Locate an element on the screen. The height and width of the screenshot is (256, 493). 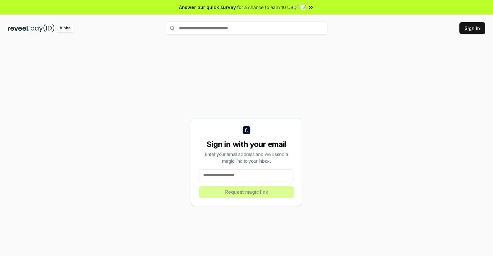
img: reveel_dark is located at coordinates (18, 28).